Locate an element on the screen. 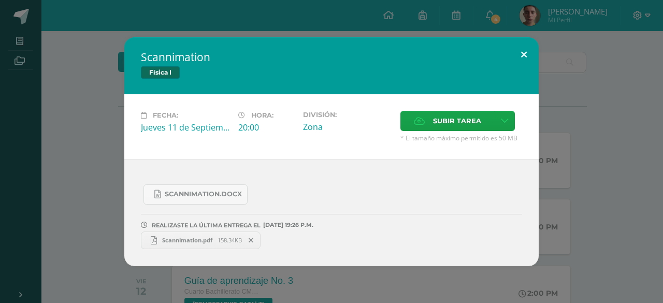 The height and width of the screenshot is (303, 663). span: Scannimation.pdf is located at coordinates (187, 240).